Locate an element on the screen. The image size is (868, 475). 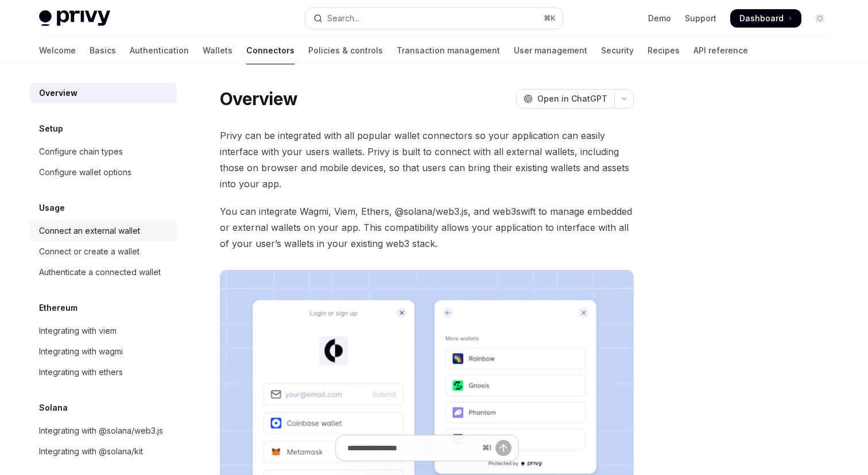
a: Integrating with wagmi is located at coordinates (103, 351).